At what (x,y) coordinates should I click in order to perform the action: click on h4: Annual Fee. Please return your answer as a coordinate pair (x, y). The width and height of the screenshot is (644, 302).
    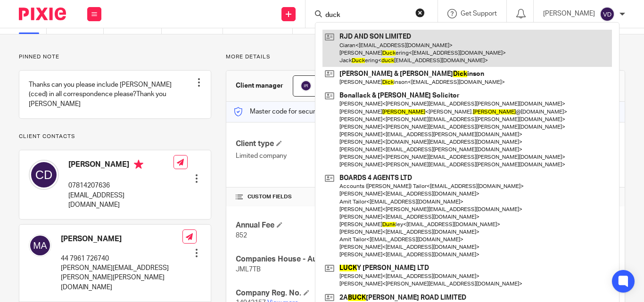
    Looking at the image, I should click on (330, 225).